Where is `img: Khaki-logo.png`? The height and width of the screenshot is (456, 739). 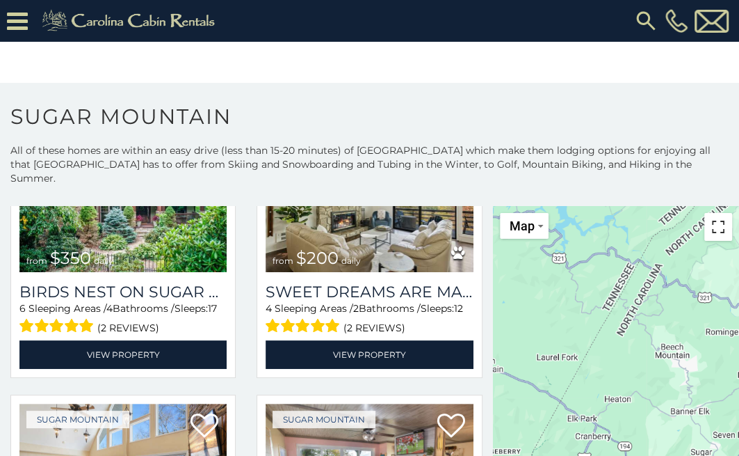 img: Khaki-logo.png is located at coordinates (131, 21).